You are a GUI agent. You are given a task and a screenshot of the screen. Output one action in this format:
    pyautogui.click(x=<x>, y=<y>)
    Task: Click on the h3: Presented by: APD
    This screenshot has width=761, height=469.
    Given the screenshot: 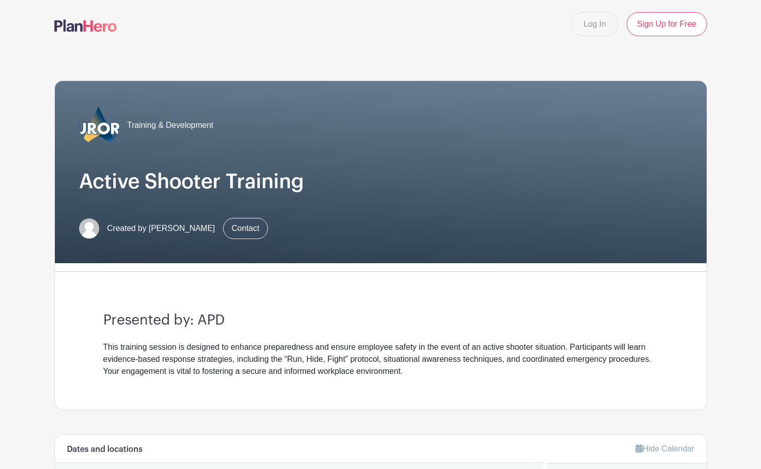 What is the action you would take?
    pyautogui.click(x=381, y=321)
    